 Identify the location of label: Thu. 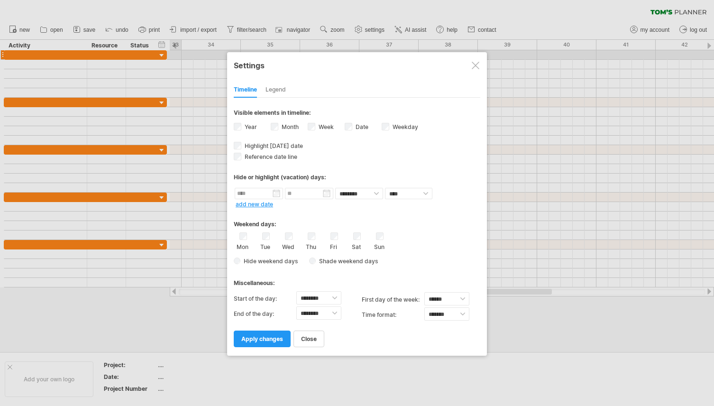
(310, 245).